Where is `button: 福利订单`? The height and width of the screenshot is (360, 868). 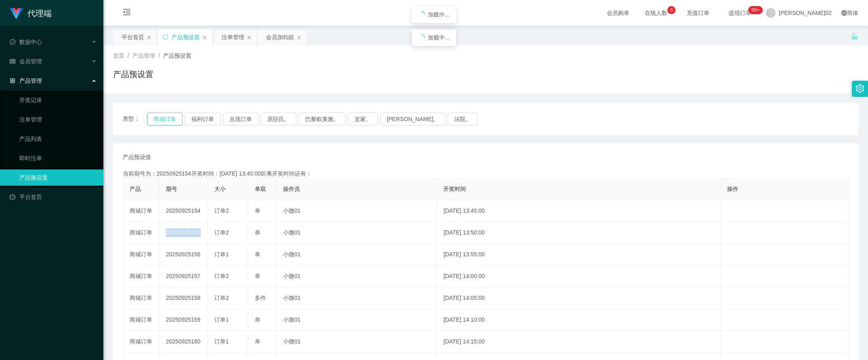
button: 福利订单 is located at coordinates (202, 119).